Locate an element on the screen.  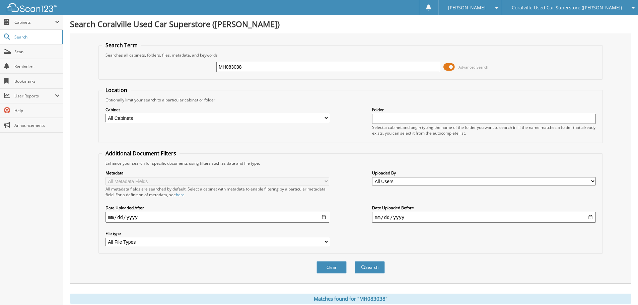
span: Announcements is located at coordinates (37, 125).